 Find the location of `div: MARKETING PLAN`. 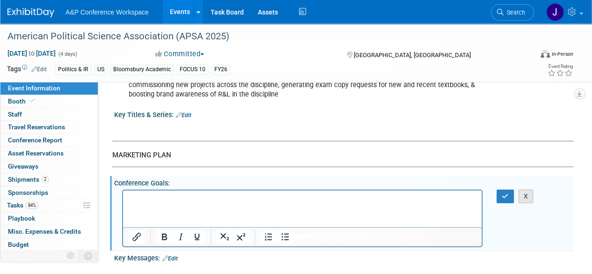

div: MARKETING PLAN is located at coordinates (339, 155).